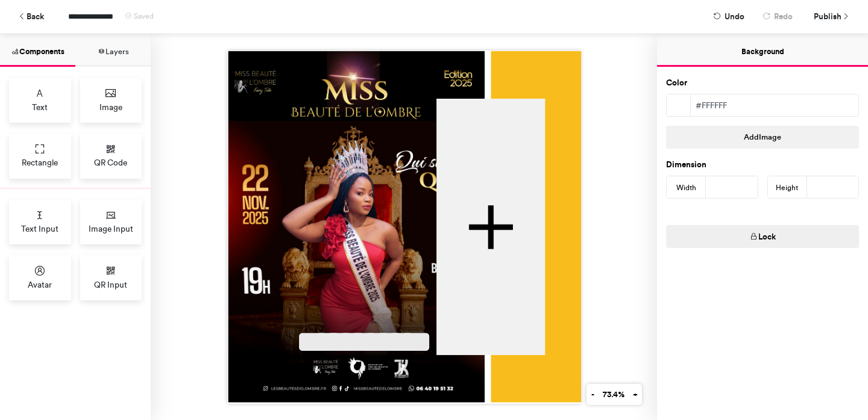 The width and height of the screenshot is (868, 420). Describe the element at coordinates (110, 285) in the screenshot. I see `span: QR Input` at that location.